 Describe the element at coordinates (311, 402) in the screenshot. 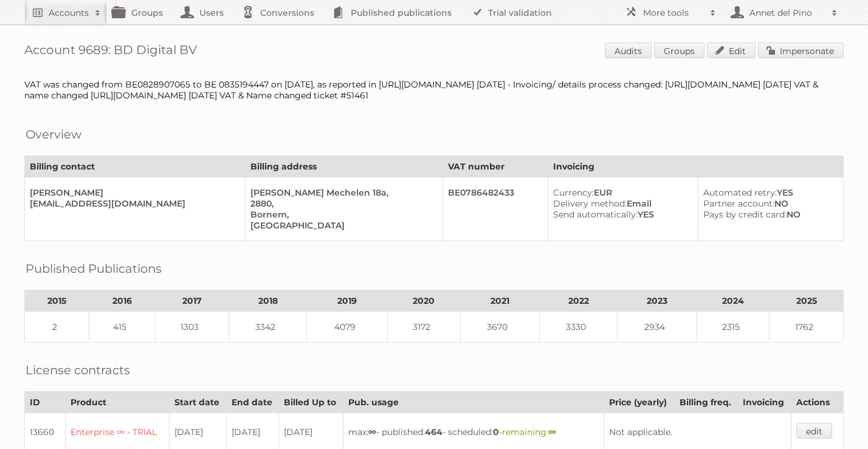

I see `th: Billed Up to` at that location.